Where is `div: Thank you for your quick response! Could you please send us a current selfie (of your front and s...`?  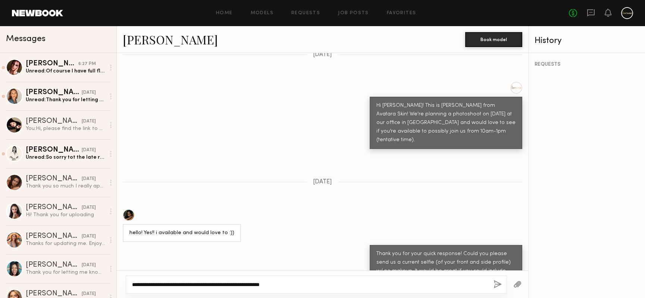
div: Thank you for your quick response! Could you please send us a current selfie (of your front and s... is located at coordinates (446, 267).